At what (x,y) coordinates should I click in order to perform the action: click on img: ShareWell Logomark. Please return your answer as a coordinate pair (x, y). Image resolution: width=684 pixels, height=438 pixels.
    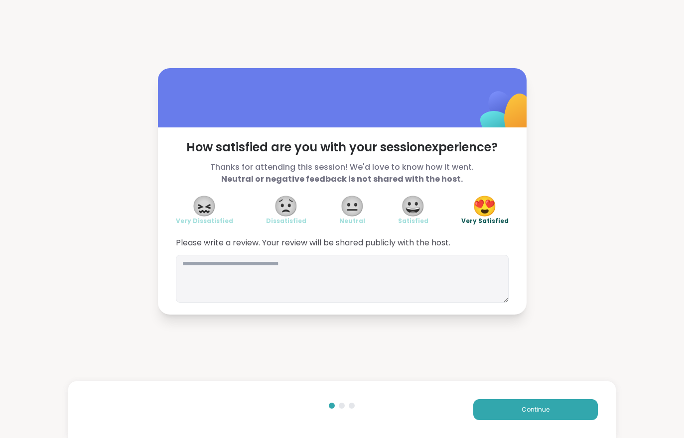
    Looking at the image, I should click on (506, 115).